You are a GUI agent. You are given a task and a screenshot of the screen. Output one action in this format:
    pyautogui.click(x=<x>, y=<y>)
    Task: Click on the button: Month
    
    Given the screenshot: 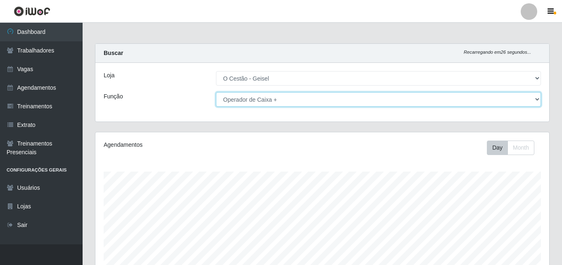 What is the action you would take?
    pyautogui.click(x=521, y=147)
    